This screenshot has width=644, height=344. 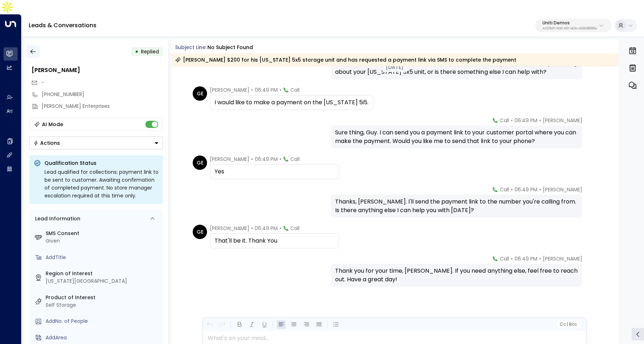 I want to click on button: Actions, so click(x=96, y=143).